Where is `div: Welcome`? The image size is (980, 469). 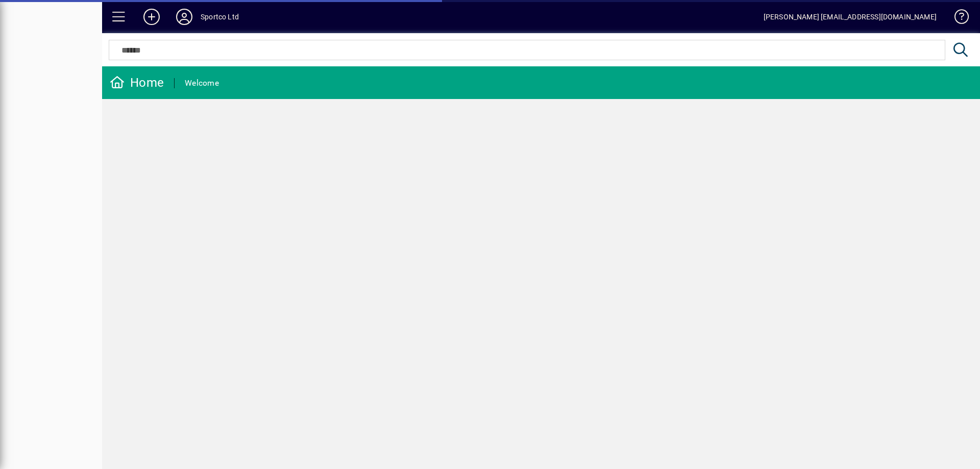 div: Welcome is located at coordinates (201, 83).